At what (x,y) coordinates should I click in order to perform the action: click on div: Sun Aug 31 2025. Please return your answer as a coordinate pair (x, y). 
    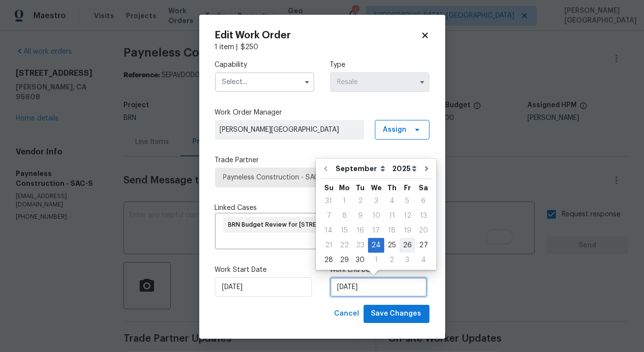
    Looking at the image, I should click on (329, 201).